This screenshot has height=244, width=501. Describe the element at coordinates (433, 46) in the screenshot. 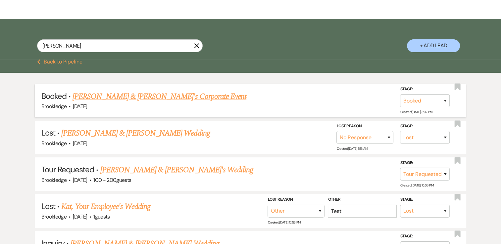

I see `button: + Add Lead` at that location.